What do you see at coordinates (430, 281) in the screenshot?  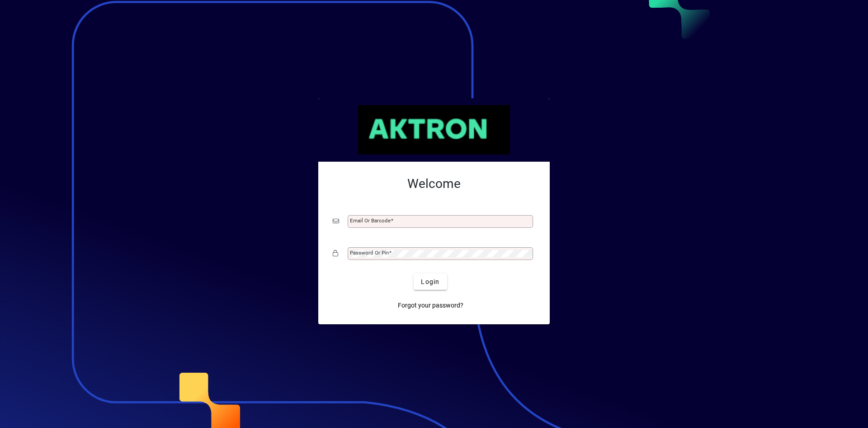 I see `span: Login` at bounding box center [430, 281].